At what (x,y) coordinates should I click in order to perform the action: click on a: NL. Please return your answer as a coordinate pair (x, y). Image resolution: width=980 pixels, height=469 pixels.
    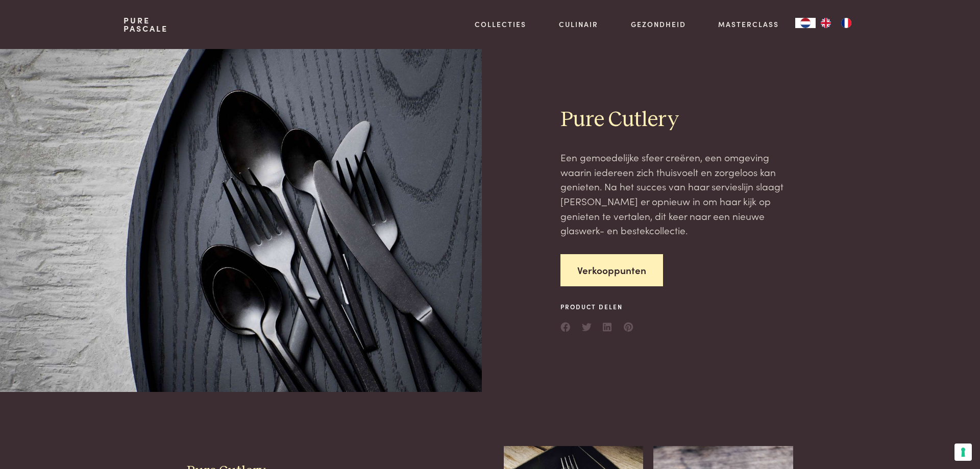
    Looking at the image, I should click on (806, 23).